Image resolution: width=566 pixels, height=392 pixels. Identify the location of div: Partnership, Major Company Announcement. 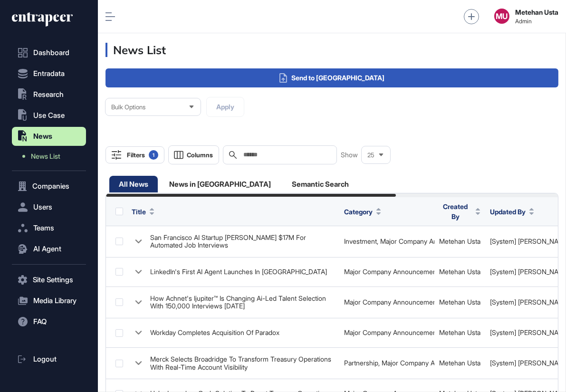
(387, 363).